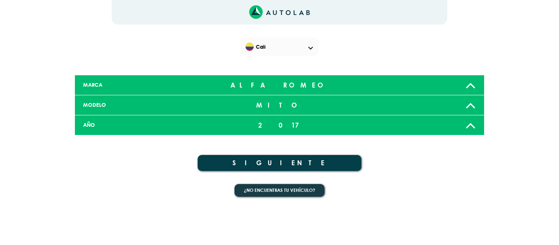 The width and height of the screenshot is (559, 245). I want to click on a: AÑO 2017, so click(280, 125).